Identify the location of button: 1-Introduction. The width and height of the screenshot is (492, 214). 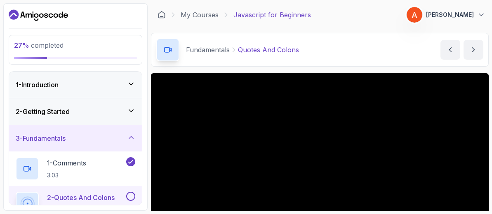
(75, 85).